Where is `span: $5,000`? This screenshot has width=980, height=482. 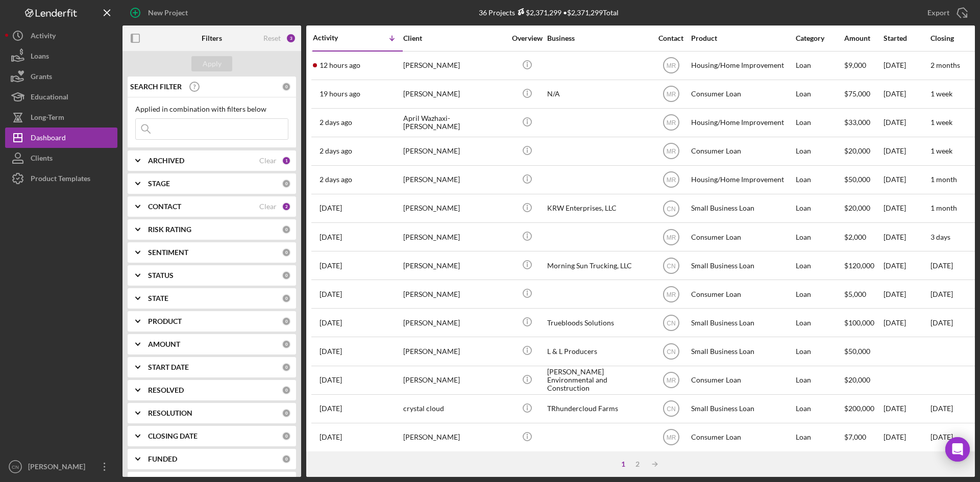
span: $5,000 is located at coordinates (855, 294).